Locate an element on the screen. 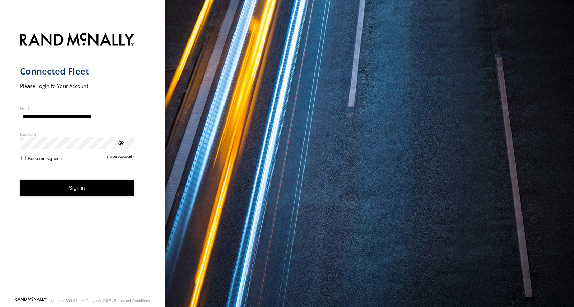  a: Terms and Conditions is located at coordinates (132, 301).